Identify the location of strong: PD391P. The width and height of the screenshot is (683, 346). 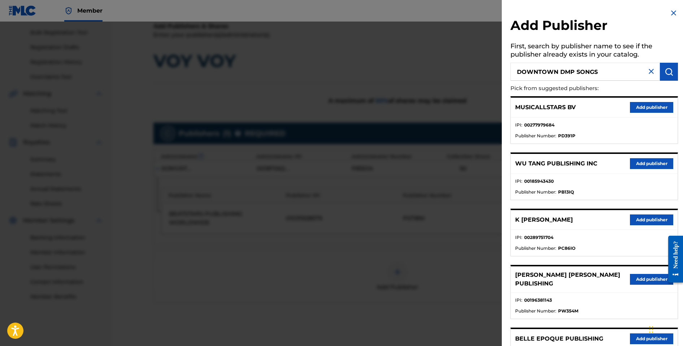
(567, 136).